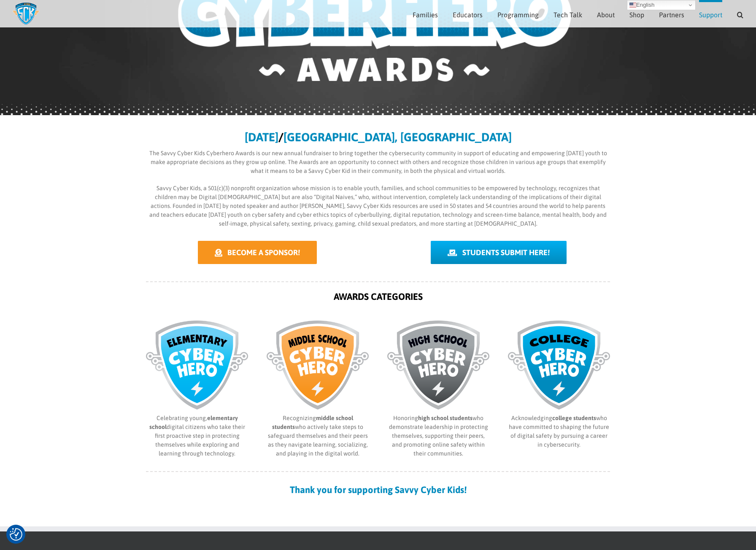 This screenshot has height=550, width=756. Describe the element at coordinates (606, 15) in the screenshot. I see `span: About` at that location.